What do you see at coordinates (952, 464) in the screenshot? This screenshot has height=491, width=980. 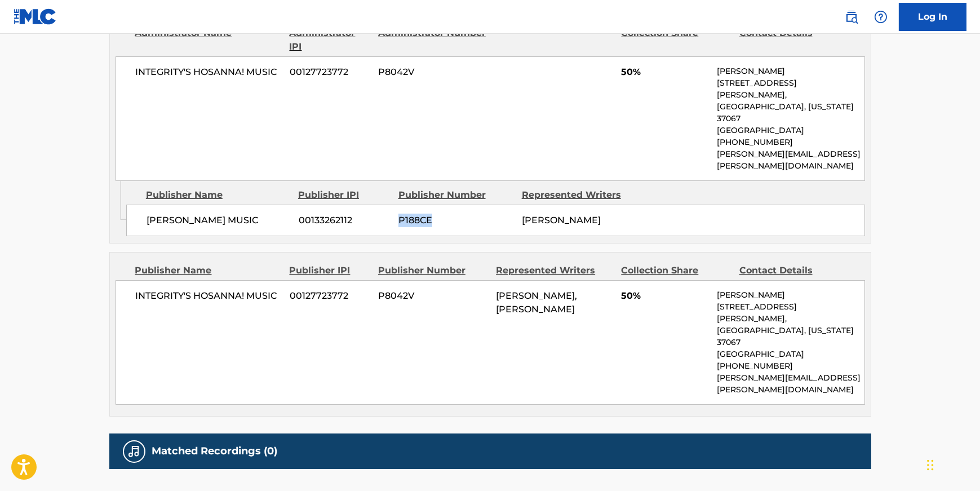 I see `div: Chat Widget` at bounding box center [952, 464].